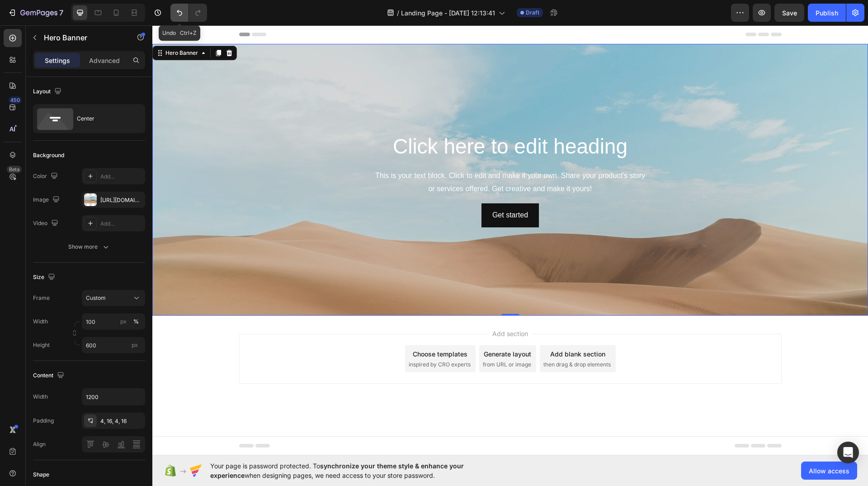 This screenshot has width=868, height=486. I want to click on div: Content, so click(49, 375).